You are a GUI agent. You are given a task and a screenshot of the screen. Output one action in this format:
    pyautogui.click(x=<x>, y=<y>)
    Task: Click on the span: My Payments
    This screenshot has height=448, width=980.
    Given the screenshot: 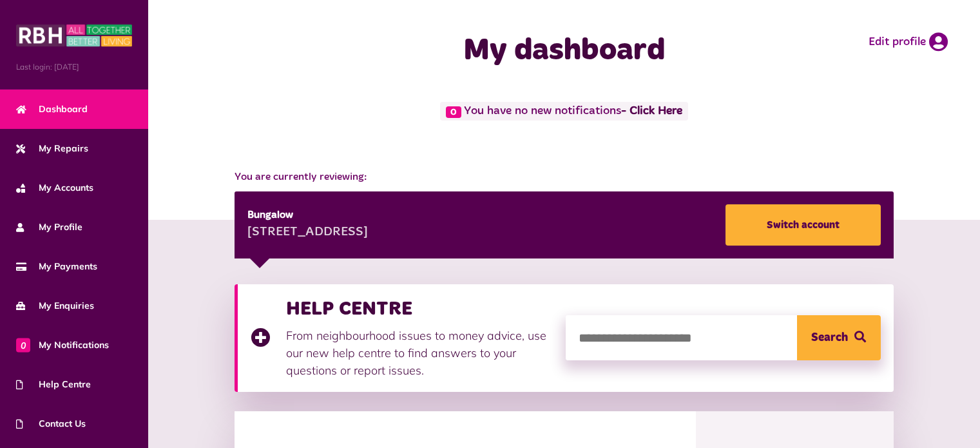 What is the action you would take?
    pyautogui.click(x=57, y=266)
    